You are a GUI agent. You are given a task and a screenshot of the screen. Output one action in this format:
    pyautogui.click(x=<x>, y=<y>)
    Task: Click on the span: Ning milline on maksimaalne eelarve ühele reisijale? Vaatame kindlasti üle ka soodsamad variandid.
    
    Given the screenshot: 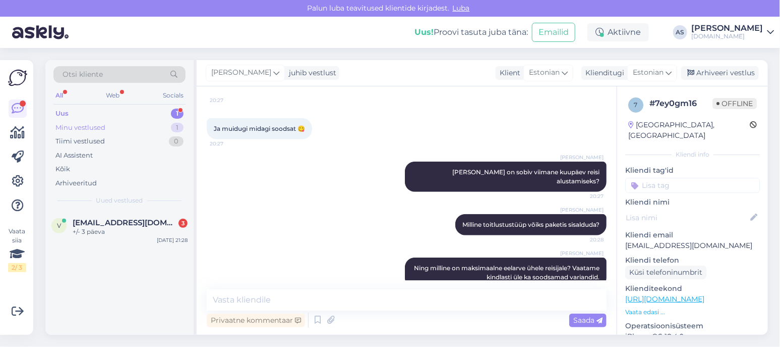 What is the action you would take?
    pyautogui.click(x=507, y=272)
    